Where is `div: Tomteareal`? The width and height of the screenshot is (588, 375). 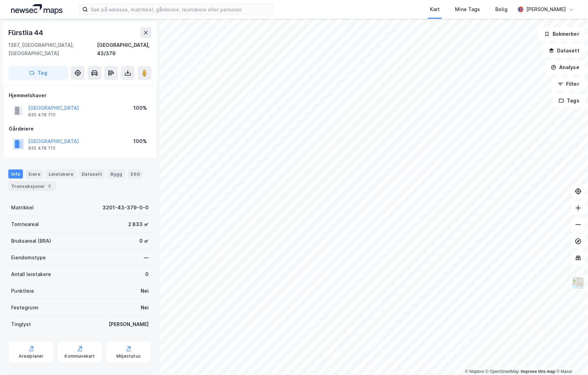
div: Tomteareal is located at coordinates (25, 224).